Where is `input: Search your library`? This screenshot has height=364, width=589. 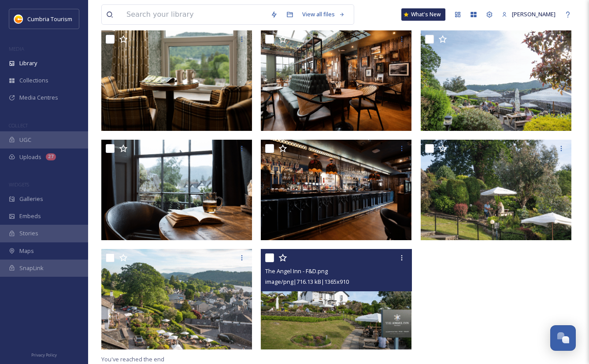
input: Search your library is located at coordinates (194, 15).